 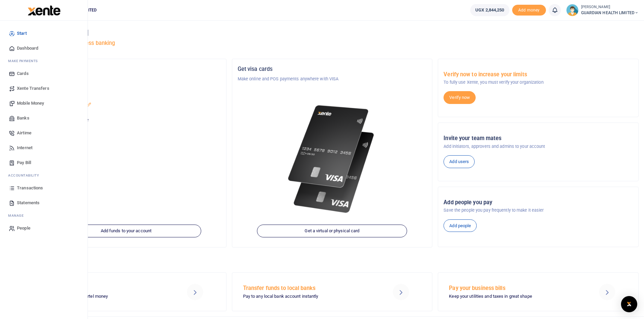 I want to click on h5: Welcome to better business banking, so click(x=332, y=43).